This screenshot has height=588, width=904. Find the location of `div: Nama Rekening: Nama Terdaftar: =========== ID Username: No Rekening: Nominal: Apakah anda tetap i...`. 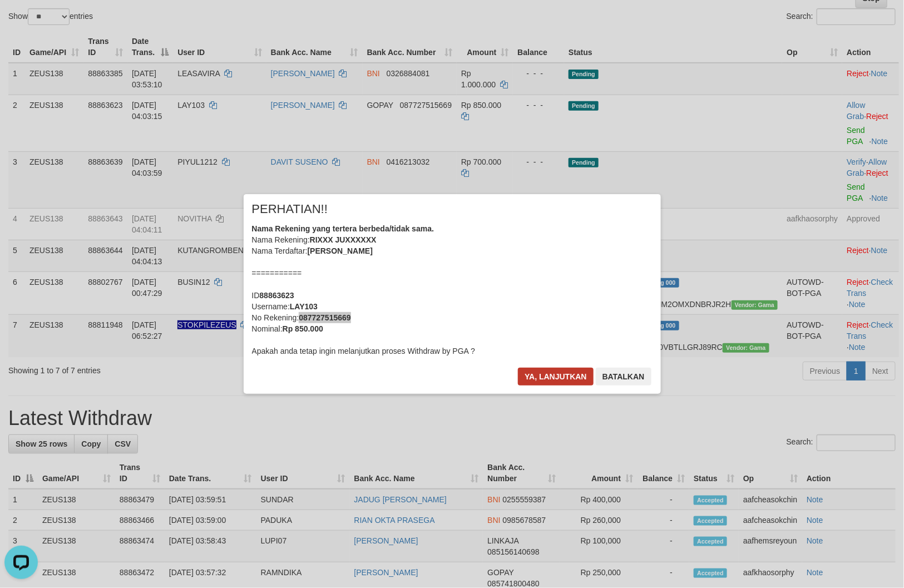

div: Nama Rekening: Nama Terdaftar: =========== ID Username: No Rekening: Nominal: Apakah anda tetap i... is located at coordinates (452, 290).